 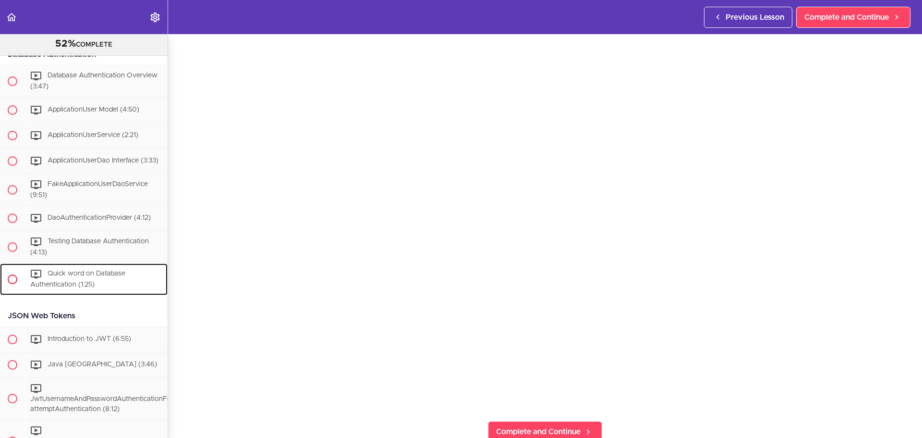 What do you see at coordinates (65, 44) in the screenshot?
I see `span: 52%` at bounding box center [65, 44].